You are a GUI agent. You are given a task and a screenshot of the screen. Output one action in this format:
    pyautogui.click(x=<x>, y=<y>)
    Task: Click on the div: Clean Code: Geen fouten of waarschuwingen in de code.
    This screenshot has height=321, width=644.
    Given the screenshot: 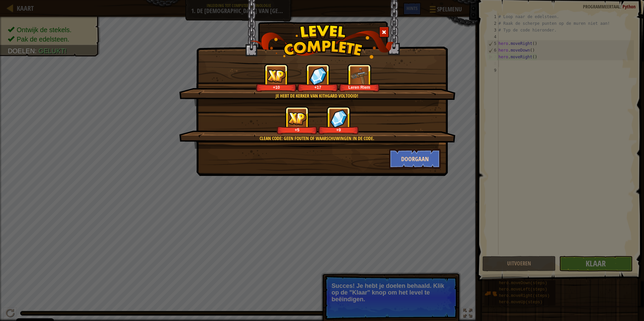 What is the action you would take?
    pyautogui.click(x=317, y=138)
    